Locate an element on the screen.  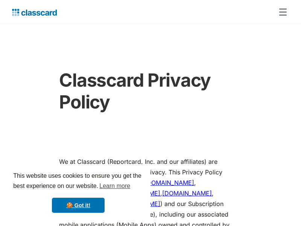
div: menu is located at coordinates (281, 12).